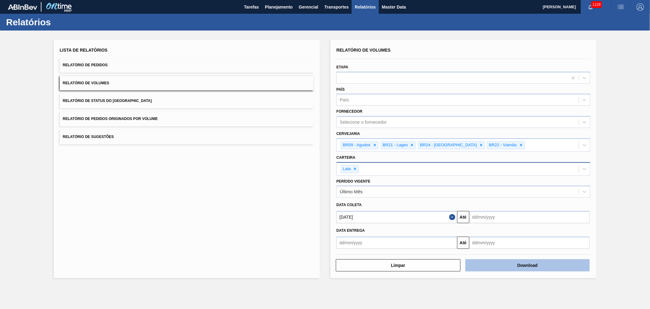 This screenshot has width=650, height=309. What do you see at coordinates (309, 7) in the screenshot?
I see `span: Gerencial` at bounding box center [309, 7].